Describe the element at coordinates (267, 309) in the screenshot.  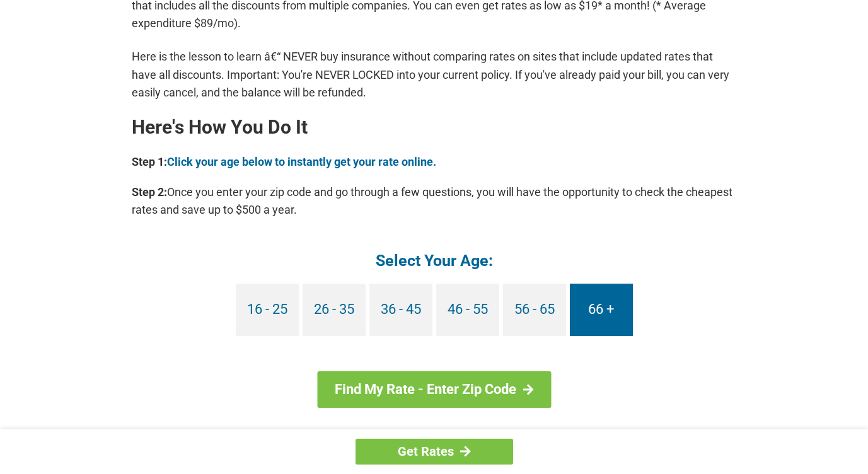
I see `a: 16 - 25` at that location.